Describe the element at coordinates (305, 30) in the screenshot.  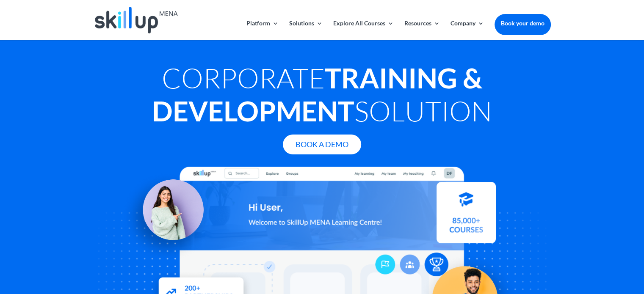
I see `a: Solutions` at that location.